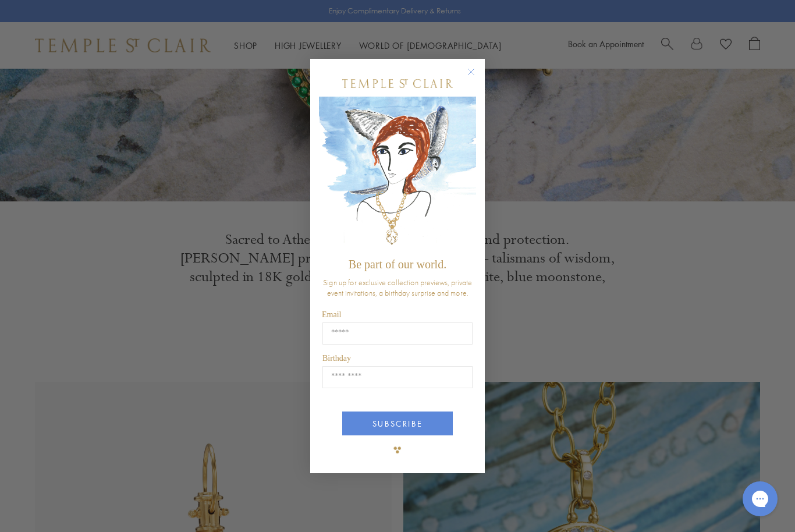 The width and height of the screenshot is (795, 532). Describe the element at coordinates (398, 83) in the screenshot. I see `img: Temple St. Clair` at that location.